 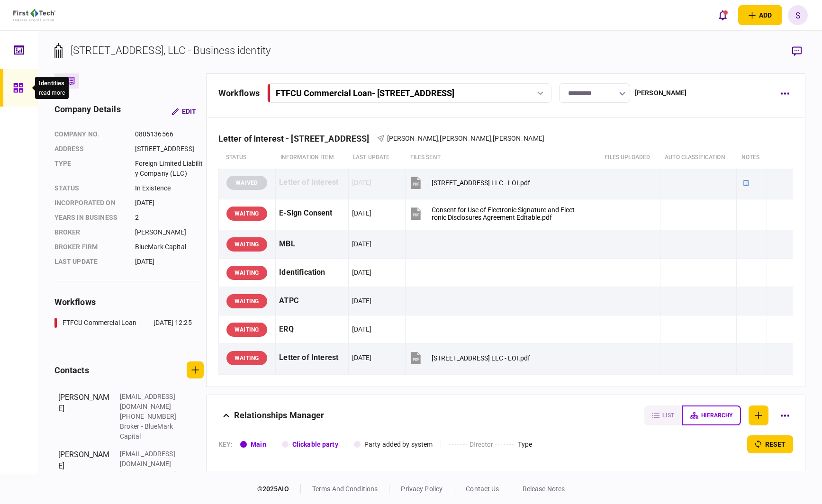 What do you see at coordinates (247, 183) in the screenshot?
I see `div: WAIVED` at bounding box center [247, 183].